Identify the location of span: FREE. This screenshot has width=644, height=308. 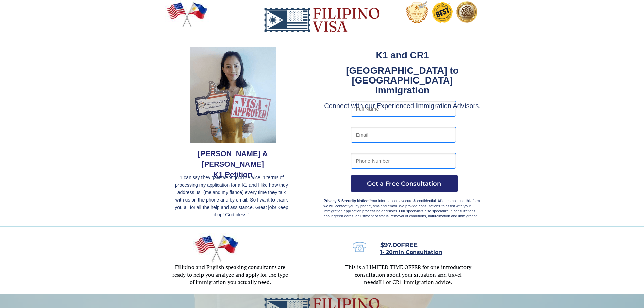
(399, 245).